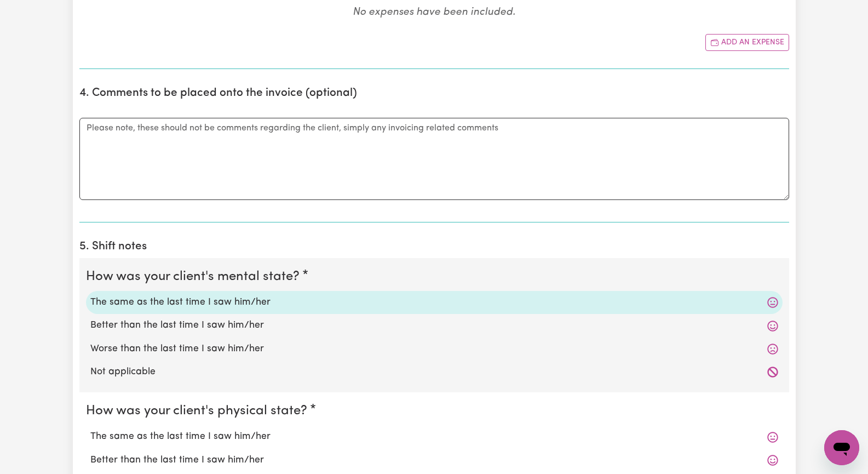  Describe the element at coordinates (434, 372) in the screenshot. I see `label: Not applicable` at that location.